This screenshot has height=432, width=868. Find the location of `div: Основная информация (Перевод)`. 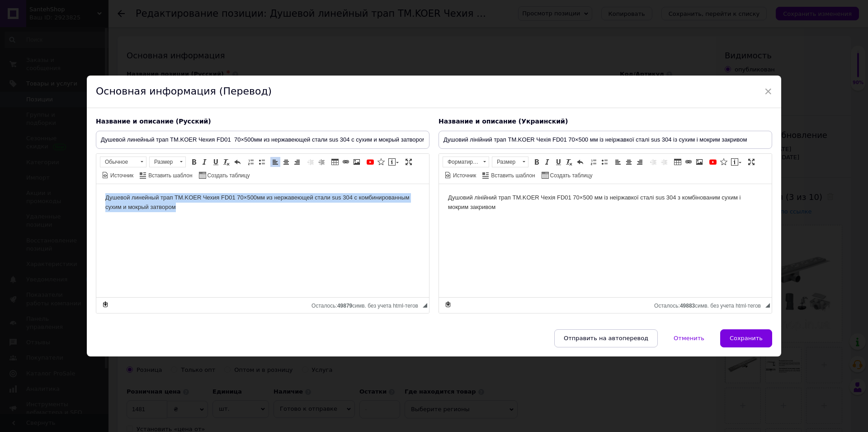

div: Основная информация (Перевод) is located at coordinates (434, 92).